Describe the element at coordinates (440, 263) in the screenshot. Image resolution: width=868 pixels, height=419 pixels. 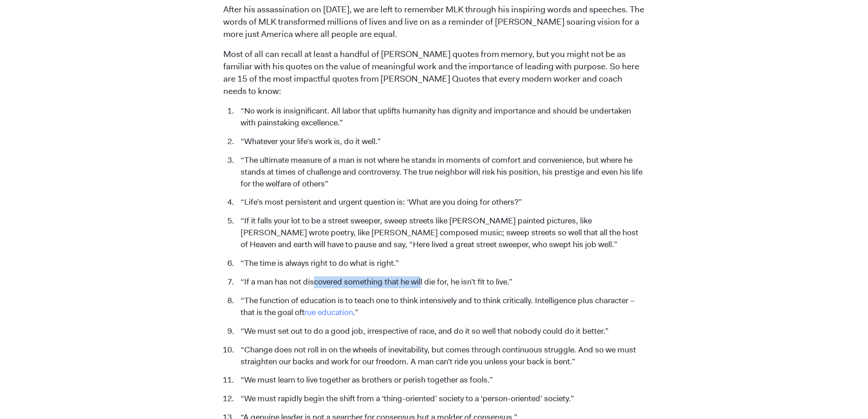
I see `li: “The time is always right to do what is right.”` at that location.